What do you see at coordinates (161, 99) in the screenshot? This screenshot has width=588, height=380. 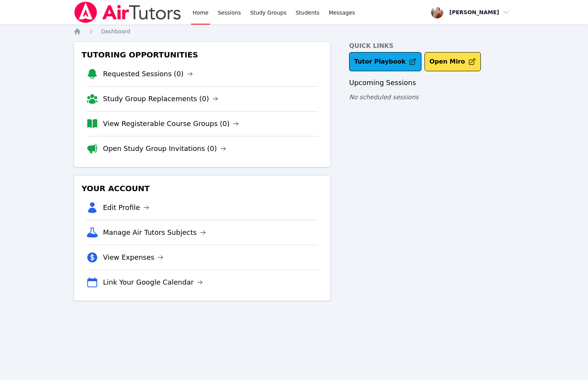 I see `a: Study Group Replacements (0)` at bounding box center [161, 99].